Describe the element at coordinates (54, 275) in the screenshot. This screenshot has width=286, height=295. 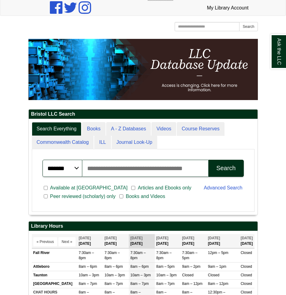
I see `td: Taunton` at that location.